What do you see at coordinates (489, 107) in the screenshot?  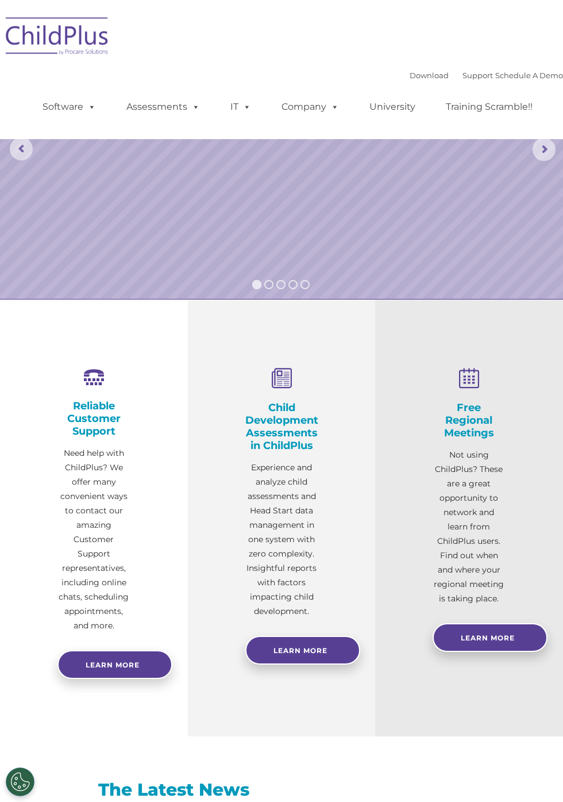 I see `a: Training Scramble!!` at bounding box center [489, 107].